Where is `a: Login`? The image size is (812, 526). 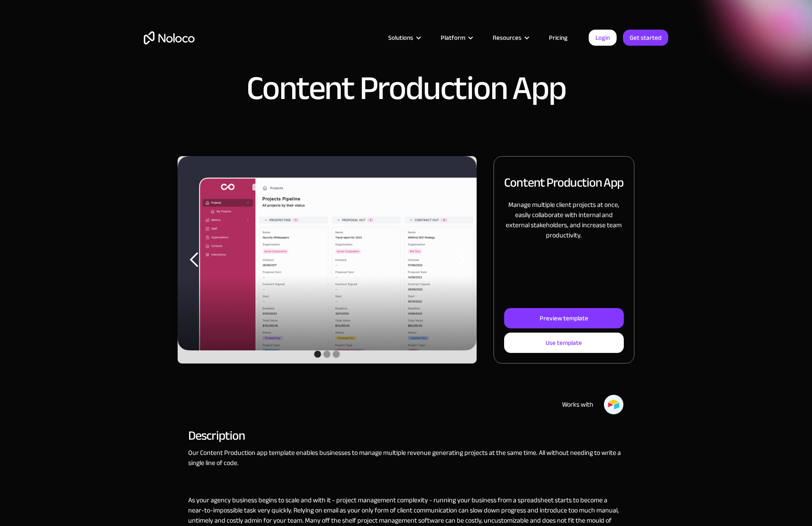 a: Login is located at coordinates (603, 38).